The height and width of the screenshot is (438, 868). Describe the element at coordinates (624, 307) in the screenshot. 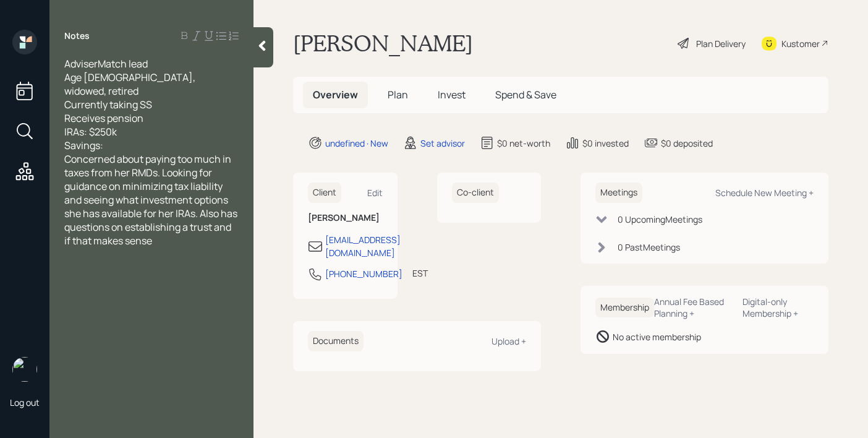

I see `h6: Membership` at that location.